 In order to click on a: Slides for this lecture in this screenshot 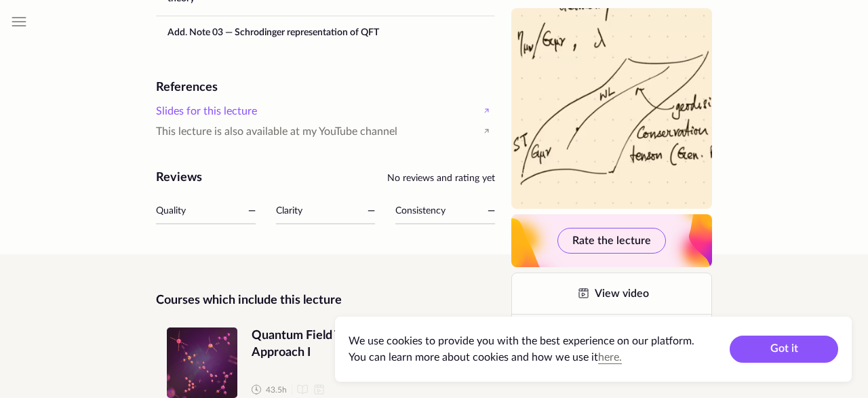, I will do `click(326, 112)`.